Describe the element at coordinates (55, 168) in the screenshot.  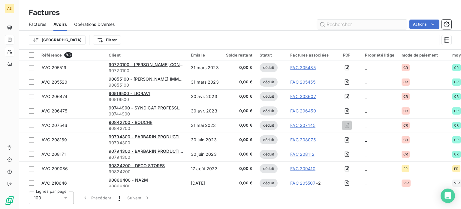
I see `span: AVC 209086` at that location.